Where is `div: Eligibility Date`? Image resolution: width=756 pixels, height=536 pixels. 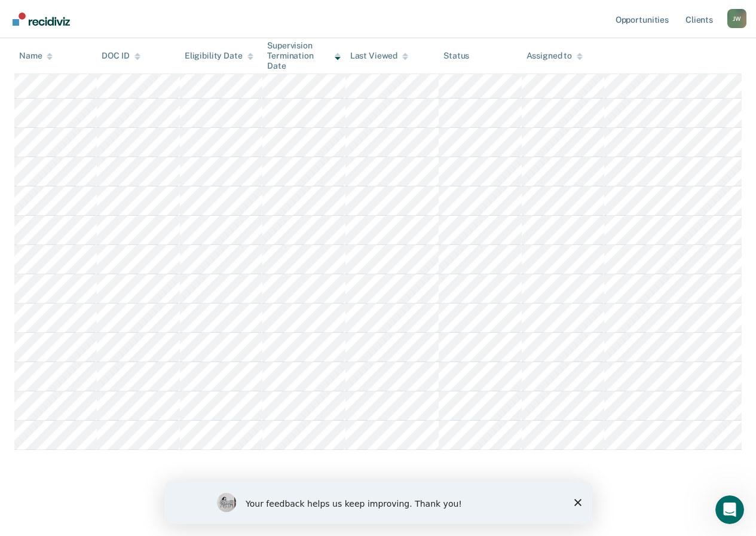
div: Eligibility Date is located at coordinates (219, 55).